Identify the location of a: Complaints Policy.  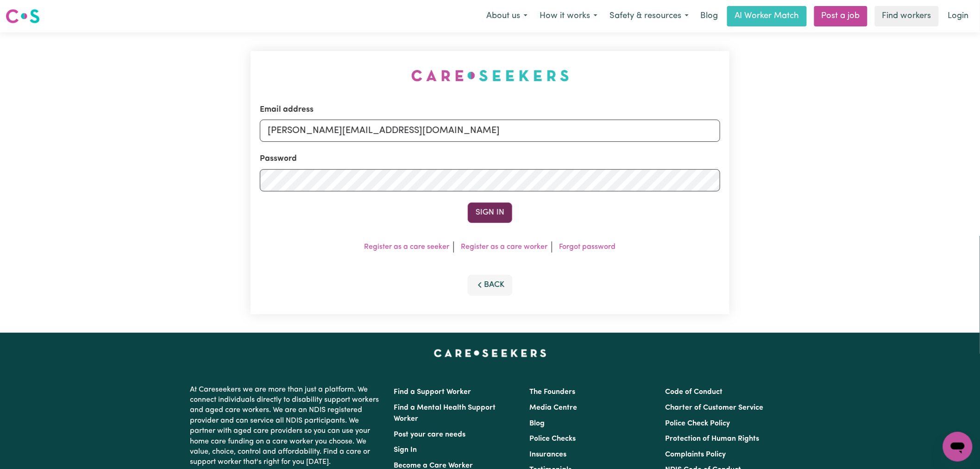
(696, 455).